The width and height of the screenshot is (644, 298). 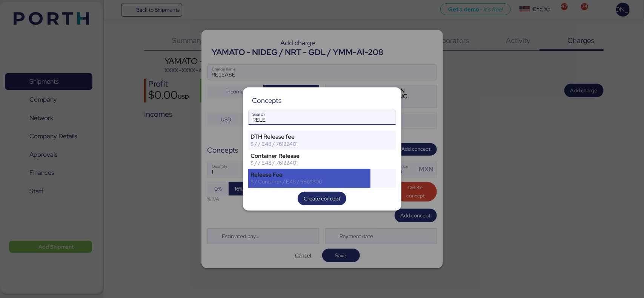 What do you see at coordinates (310, 156) in the screenshot?
I see `div: Container Release` at bounding box center [310, 156].